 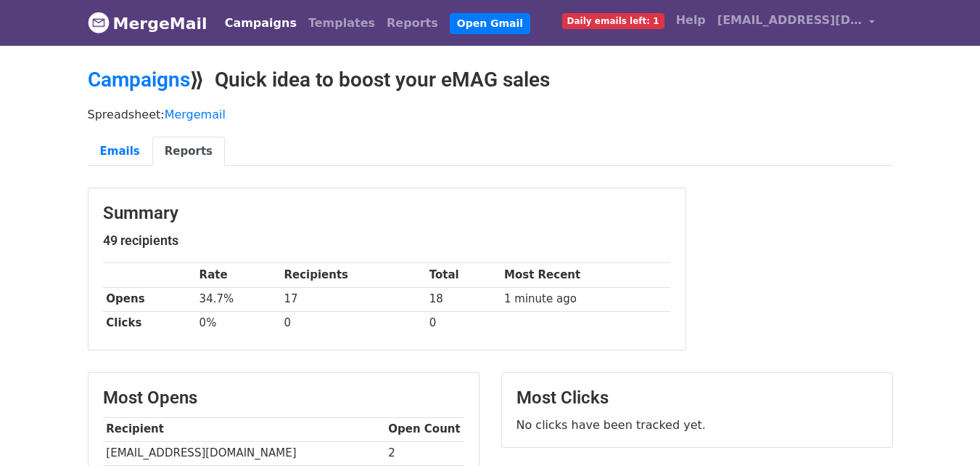 What do you see at coordinates (424, 429) in the screenshot?
I see `th: Open Count` at bounding box center [424, 429].